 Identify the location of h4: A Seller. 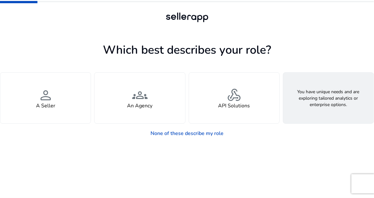
(46, 106).